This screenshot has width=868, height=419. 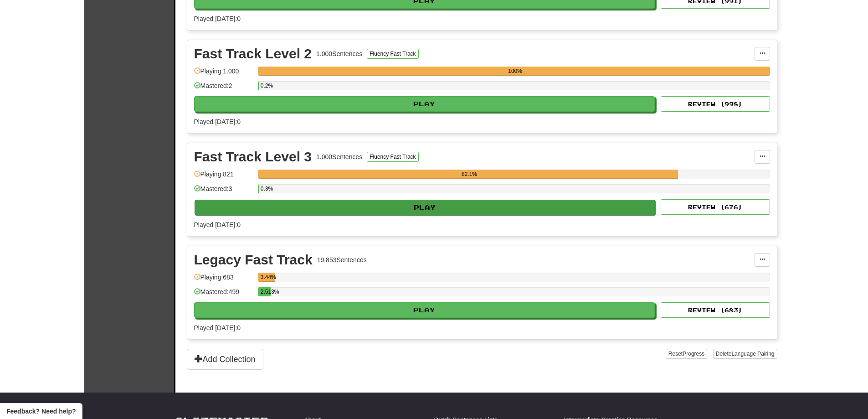 What do you see at coordinates (753, 354) in the screenshot?
I see `span: Language Pairing` at bounding box center [753, 354].